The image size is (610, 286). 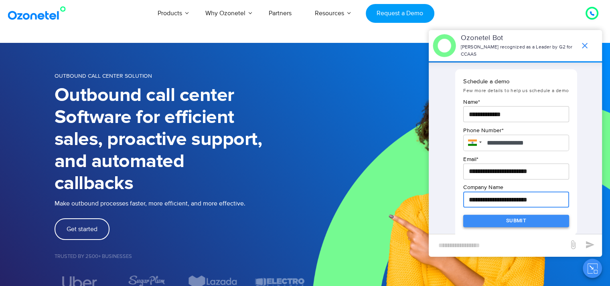 What do you see at coordinates (516, 130) in the screenshot?
I see `p: Phone Number *` at bounding box center [516, 130].